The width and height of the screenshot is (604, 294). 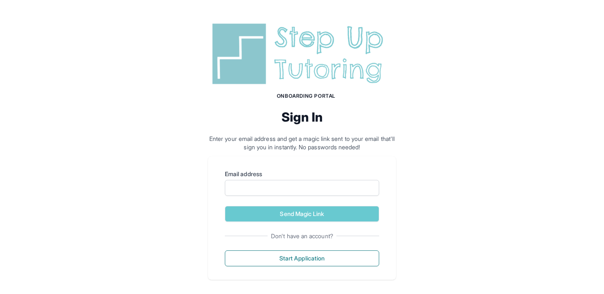 What do you see at coordinates (302, 258) in the screenshot?
I see `a: Start Application` at bounding box center [302, 258].